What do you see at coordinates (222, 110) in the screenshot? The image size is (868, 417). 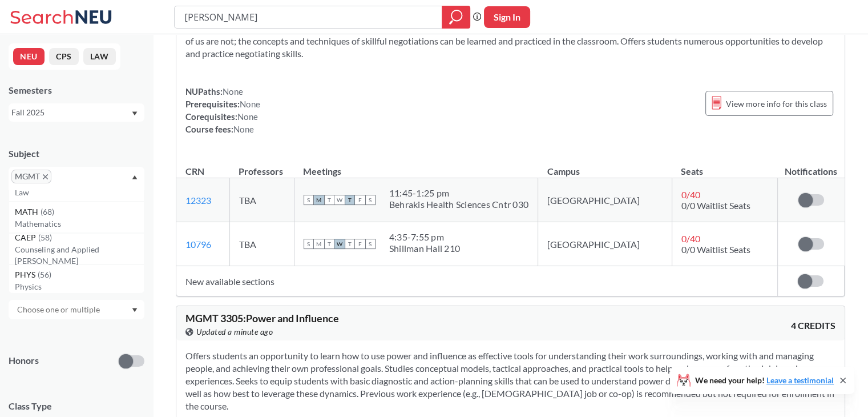 I see `div: NUPaths: Prerequisites: Corequisites: Course fees:` at bounding box center [222, 110].